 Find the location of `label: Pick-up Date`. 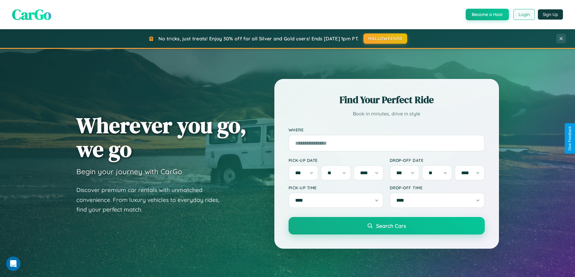

label: Pick-up Date is located at coordinates (336, 160).